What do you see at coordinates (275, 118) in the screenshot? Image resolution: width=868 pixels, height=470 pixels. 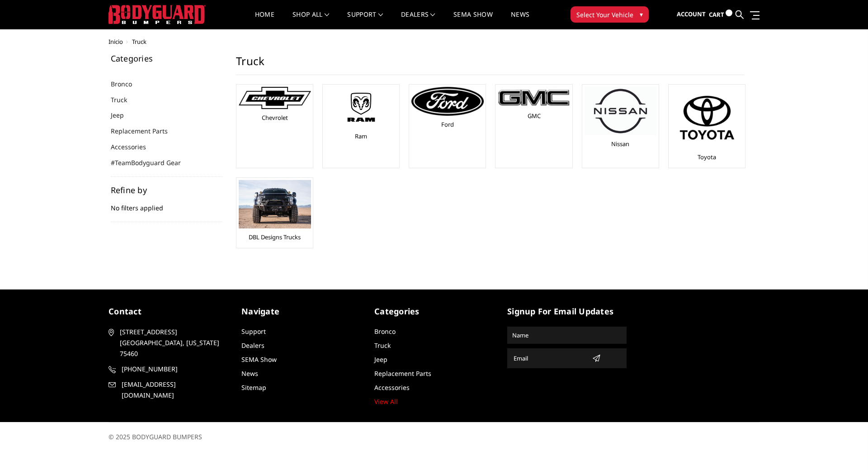 I see `a: Chevrolet` at bounding box center [275, 118].